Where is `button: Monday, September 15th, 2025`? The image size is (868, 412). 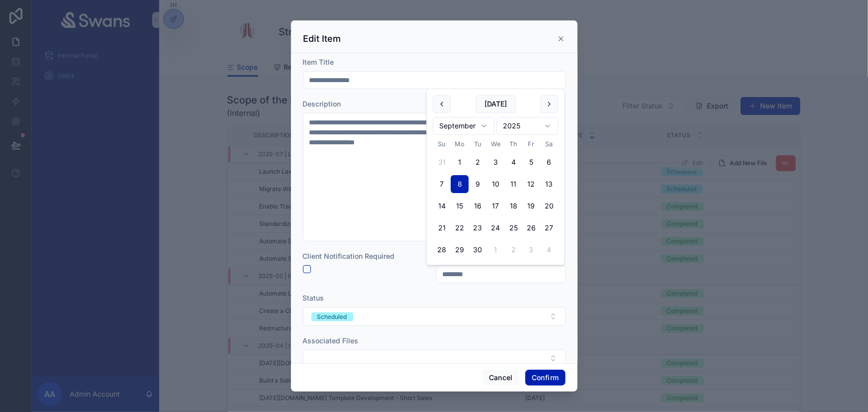
button: Monday, September 15th, 2025 is located at coordinates (460, 206).